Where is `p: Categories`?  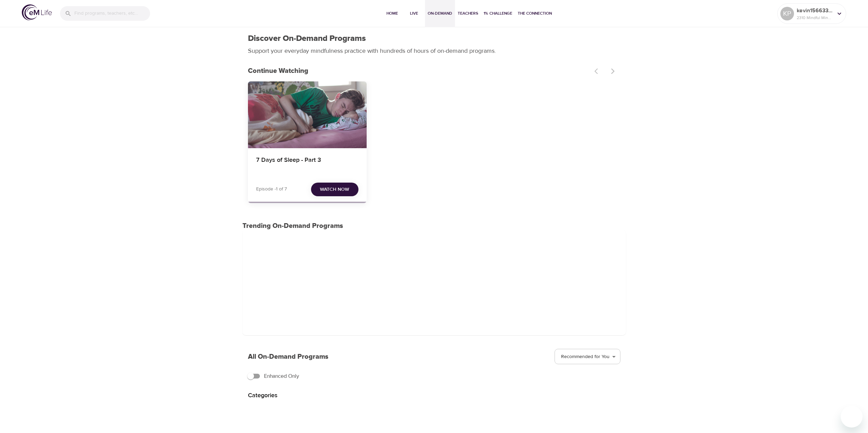
p: Categories is located at coordinates (282, 395).